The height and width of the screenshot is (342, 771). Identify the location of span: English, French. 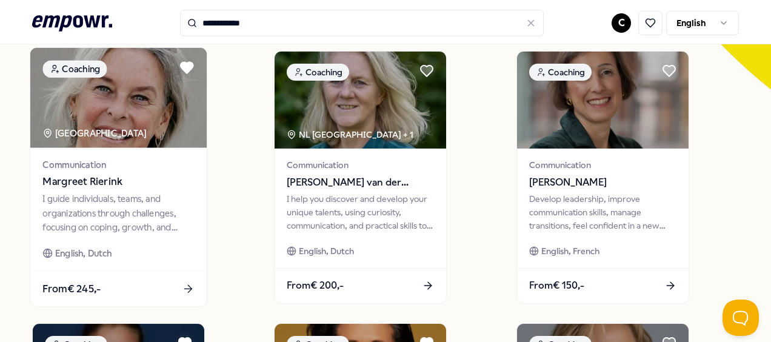
(570, 251).